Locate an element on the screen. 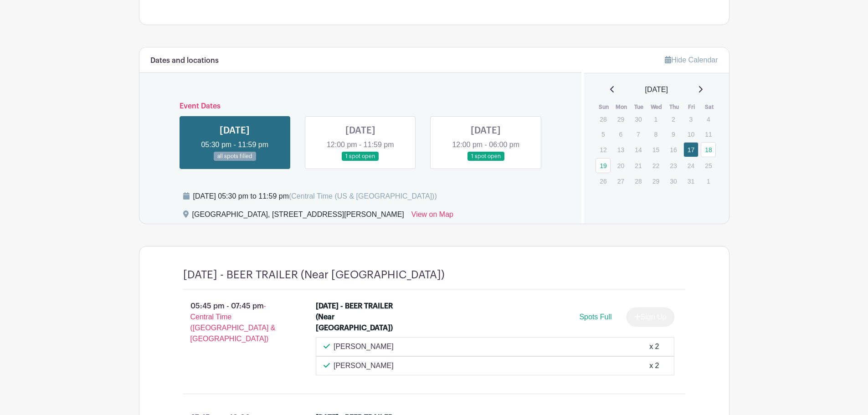 Image resolution: width=868 pixels, height=415 pixels. p: 2 is located at coordinates (673, 119).